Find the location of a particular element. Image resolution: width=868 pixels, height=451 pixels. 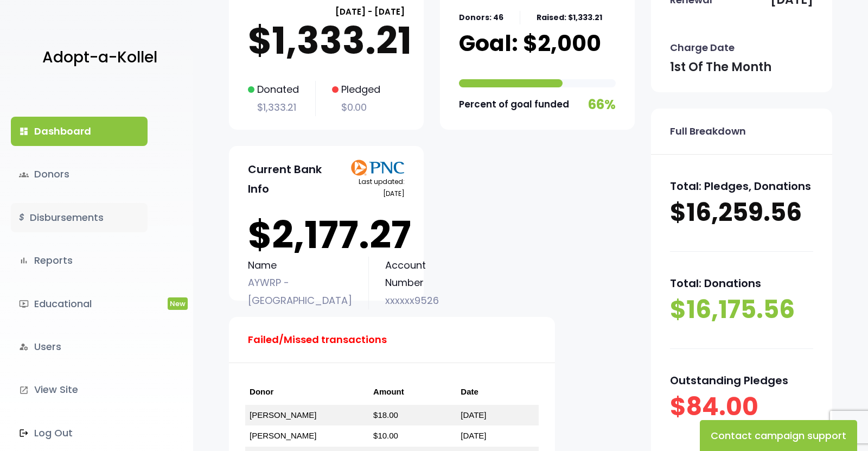

a: $18.00 is located at coordinates (386, 415).